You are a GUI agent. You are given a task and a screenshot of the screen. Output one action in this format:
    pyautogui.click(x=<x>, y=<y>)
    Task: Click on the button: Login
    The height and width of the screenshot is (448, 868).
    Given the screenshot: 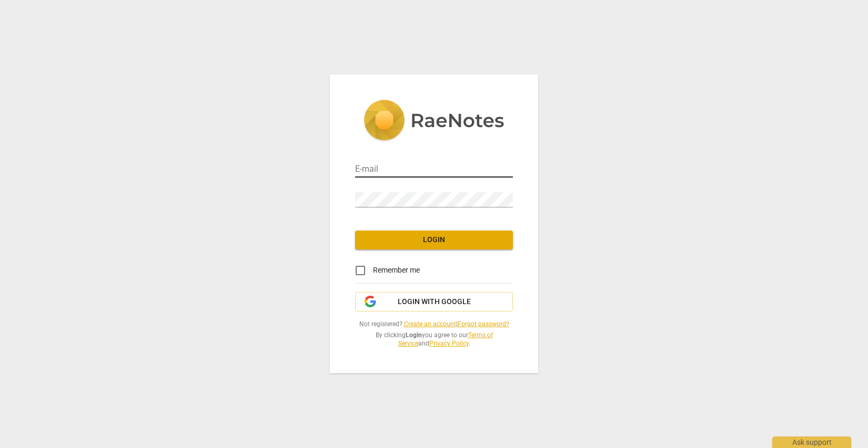 What is the action you would take?
    pyautogui.click(x=434, y=240)
    